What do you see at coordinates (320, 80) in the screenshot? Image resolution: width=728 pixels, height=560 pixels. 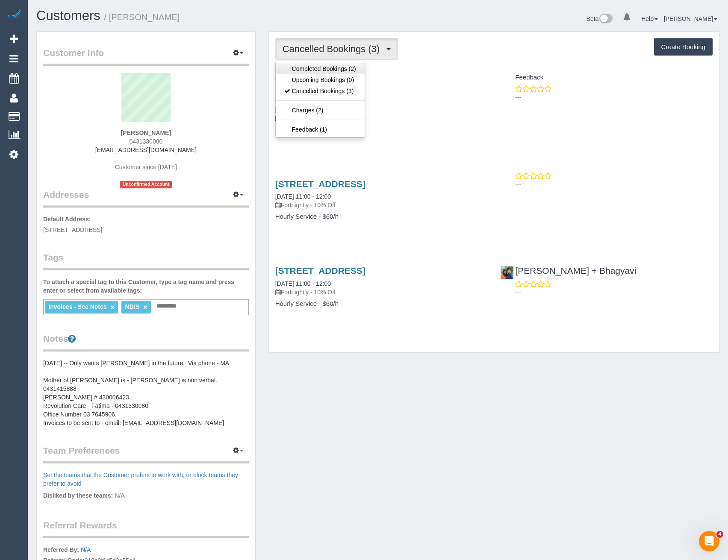 I see `a: Upcoming Bookings (0)` at bounding box center [320, 80].